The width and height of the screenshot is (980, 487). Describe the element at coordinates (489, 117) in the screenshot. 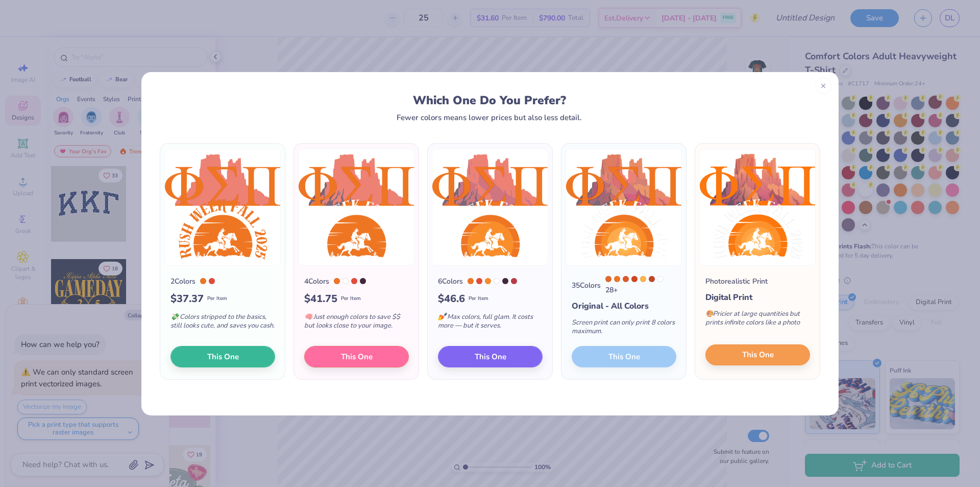

I see `div: Fewer colors means lower prices but also less detail.` at that location.